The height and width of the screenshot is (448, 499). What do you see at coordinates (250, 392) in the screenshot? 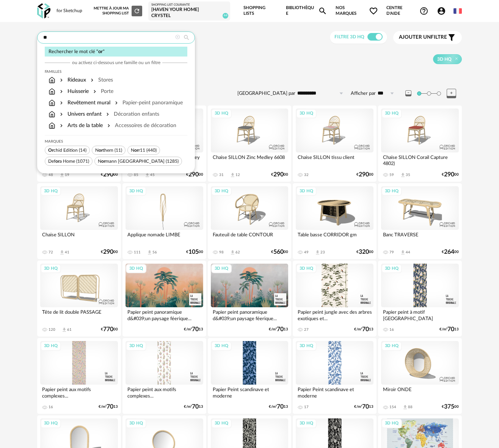
I see `div: Papier Peint scandinave et moderne` at bounding box center [250, 392].